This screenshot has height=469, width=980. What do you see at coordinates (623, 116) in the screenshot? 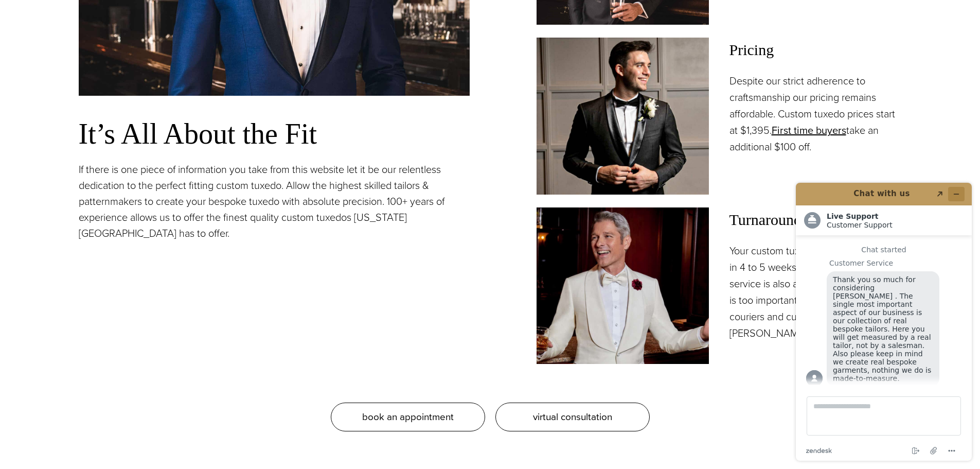
I see `img: Client in classic black shawl collar black custom tuxedo.` at bounding box center [623, 116].